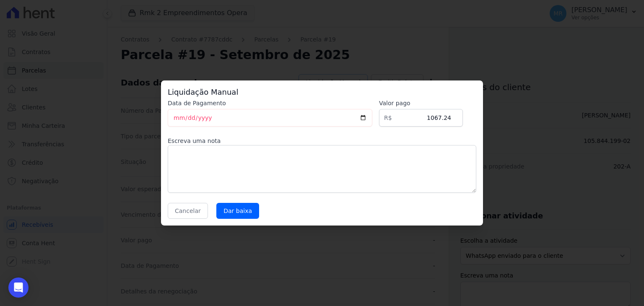 This screenshot has width=644, height=306. Describe the element at coordinates (421, 103) in the screenshot. I see `label: Valor pago` at that location.